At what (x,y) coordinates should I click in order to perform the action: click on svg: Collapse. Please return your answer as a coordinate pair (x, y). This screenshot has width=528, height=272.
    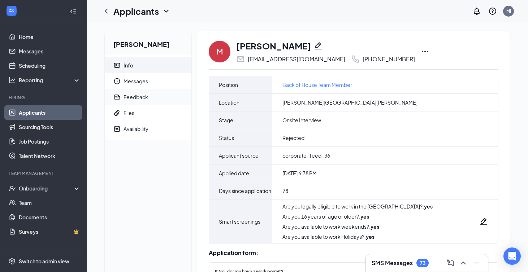
    Looking at the image, I should click on (73, 11).